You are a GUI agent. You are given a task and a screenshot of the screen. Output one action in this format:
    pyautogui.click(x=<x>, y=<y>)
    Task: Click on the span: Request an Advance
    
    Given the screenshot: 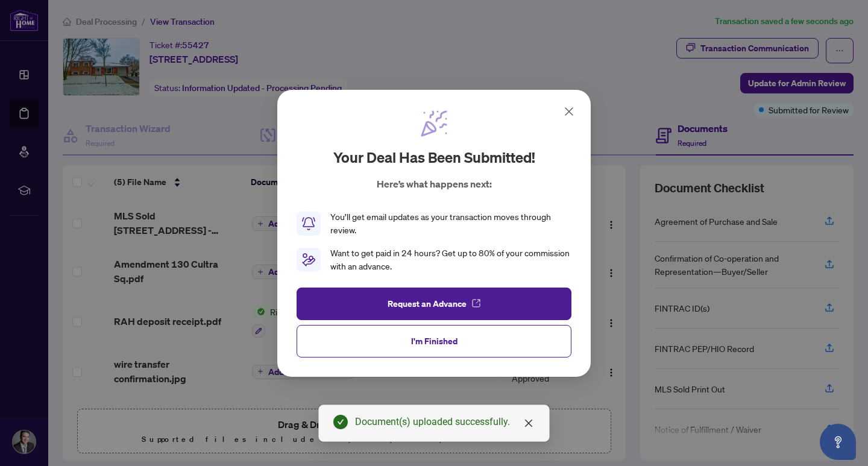 What is the action you would take?
    pyautogui.click(x=427, y=304)
    